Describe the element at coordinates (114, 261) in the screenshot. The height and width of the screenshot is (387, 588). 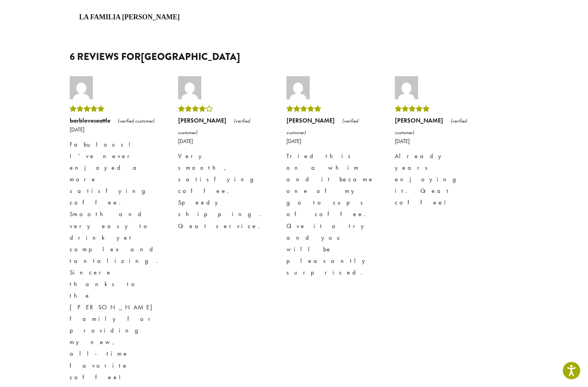
I see `p: Fabulous! I’ve never enjoyed a more satisfying coffee. Smooth and very easy to drink yet complex ...` at that location.